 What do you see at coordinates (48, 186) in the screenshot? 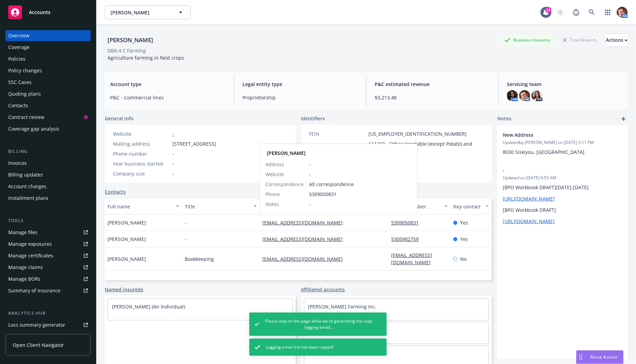
I see `a: Account charges` at bounding box center [48, 186].